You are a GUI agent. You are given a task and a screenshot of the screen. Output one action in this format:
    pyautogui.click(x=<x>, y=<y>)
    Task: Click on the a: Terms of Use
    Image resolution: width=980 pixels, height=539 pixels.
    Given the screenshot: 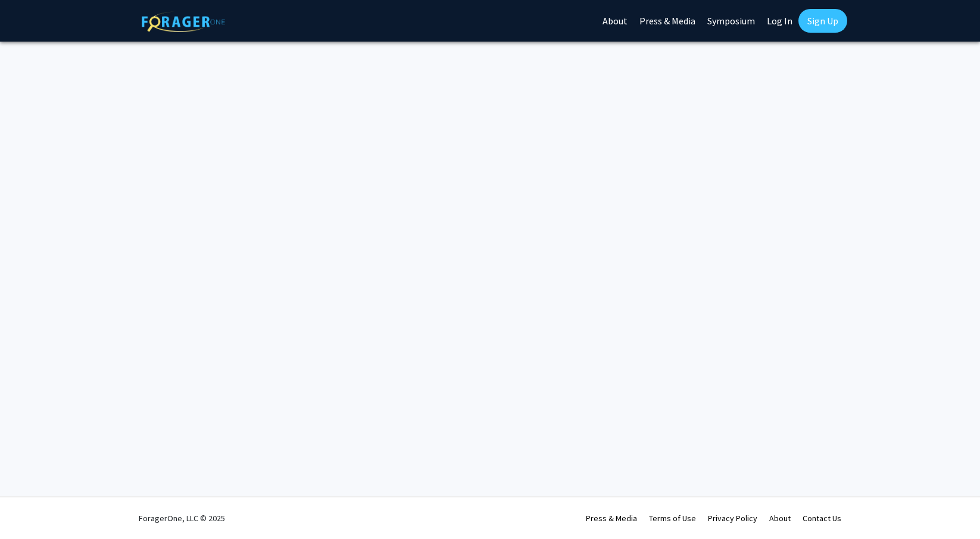 What is the action you would take?
    pyautogui.click(x=672, y=519)
    